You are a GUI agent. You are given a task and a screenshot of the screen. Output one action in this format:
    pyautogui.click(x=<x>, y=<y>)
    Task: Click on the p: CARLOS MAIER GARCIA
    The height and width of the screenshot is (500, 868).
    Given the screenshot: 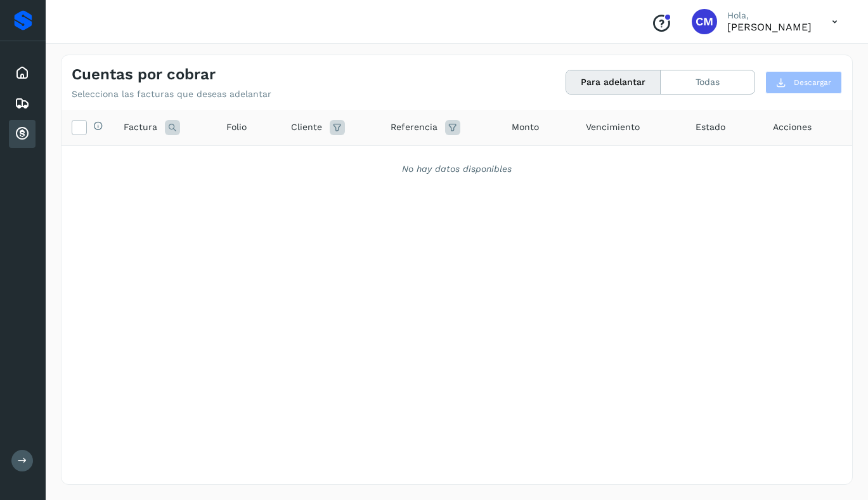 What is the action you would take?
    pyautogui.click(x=769, y=27)
    